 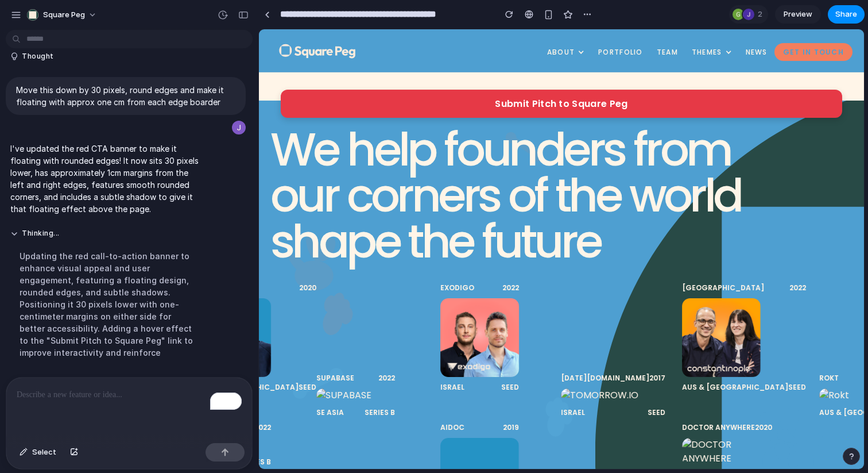 What do you see at coordinates (361, 23) in the screenshot?
I see `a: Portfolio` at bounding box center [361, 23].